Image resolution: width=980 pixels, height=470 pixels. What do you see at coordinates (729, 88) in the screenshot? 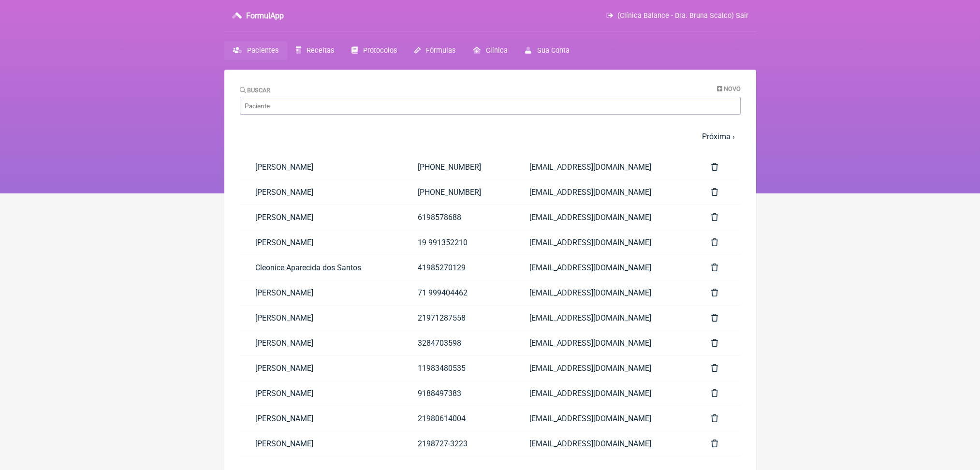
I see `a: Novo` at bounding box center [729, 88].